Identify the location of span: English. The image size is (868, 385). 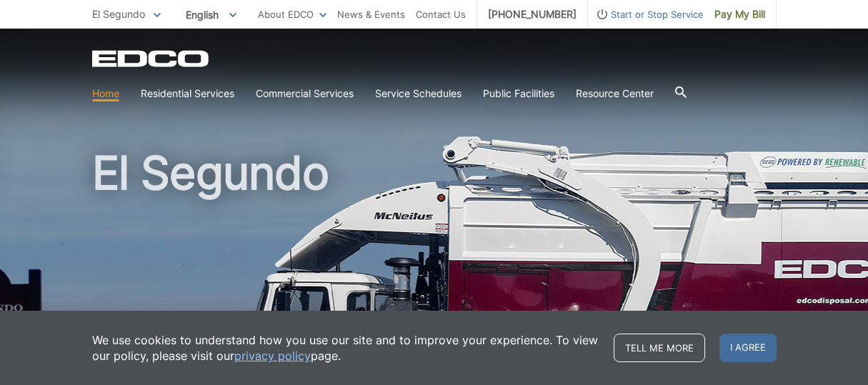
(211, 14).